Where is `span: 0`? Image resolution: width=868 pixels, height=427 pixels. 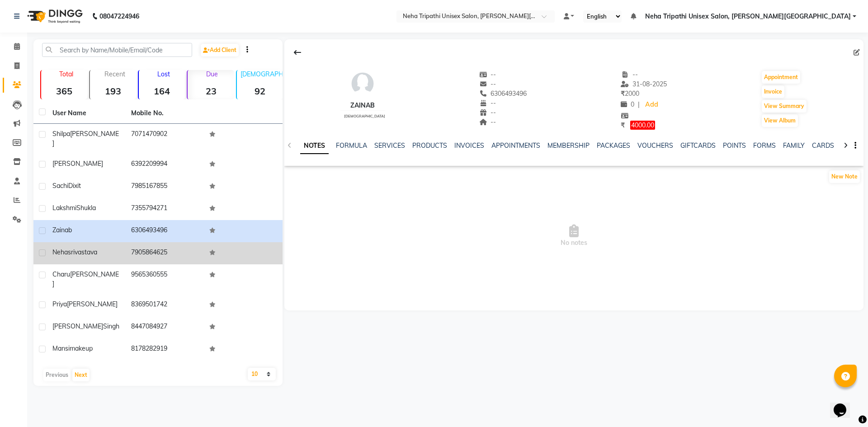 span: 0 is located at coordinates (627, 105).